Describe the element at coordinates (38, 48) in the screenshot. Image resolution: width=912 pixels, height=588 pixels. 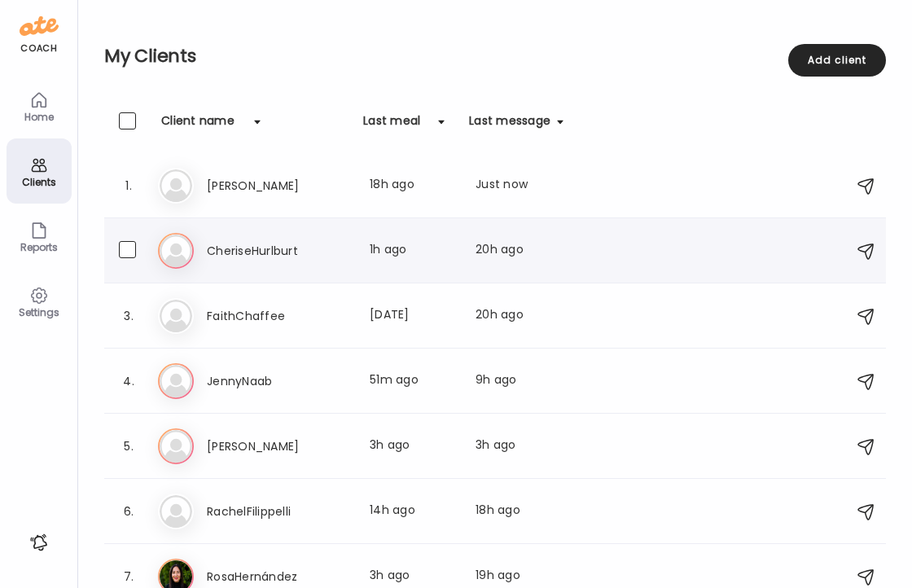
I see `div: coach` at that location.